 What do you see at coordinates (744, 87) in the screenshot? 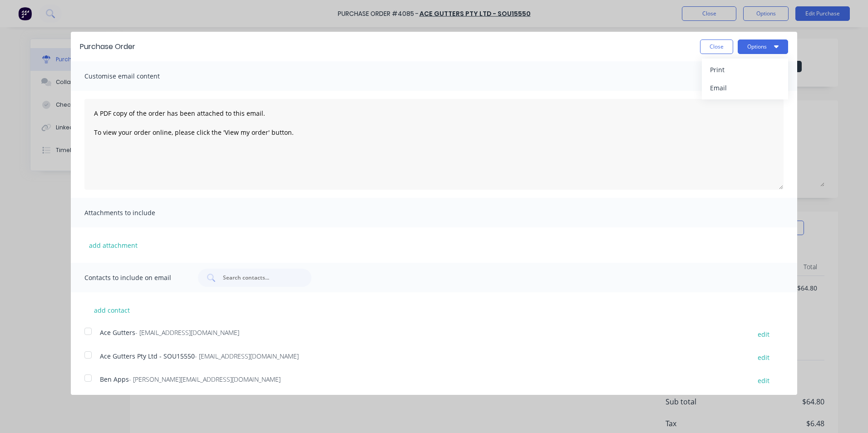
I see `div: Email` at bounding box center [744, 87].